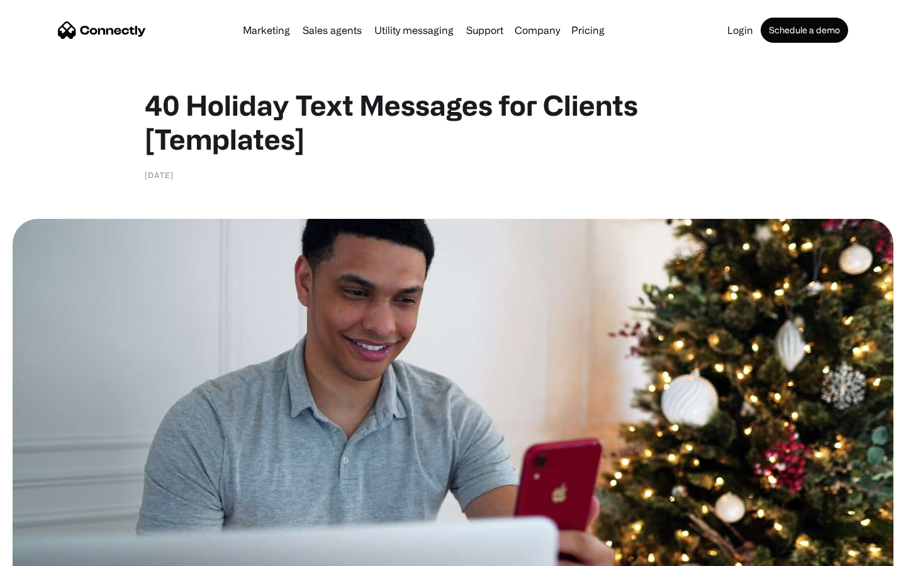  Describe the element at coordinates (266, 30) in the screenshot. I see `a: Marketing` at that location.